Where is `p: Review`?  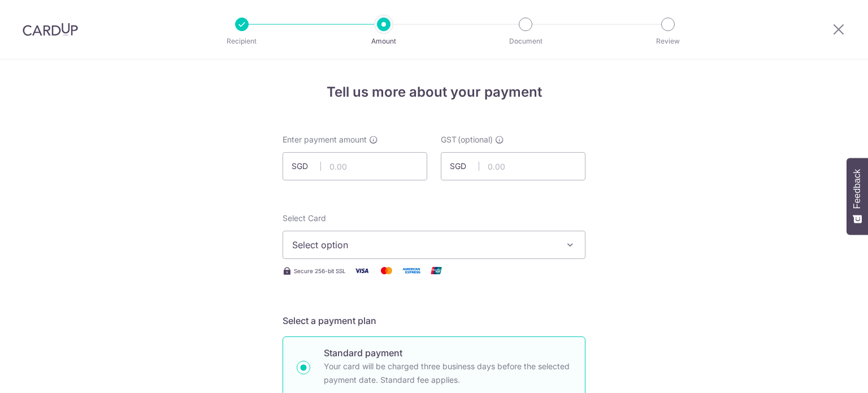 p: Review is located at coordinates (668, 41).